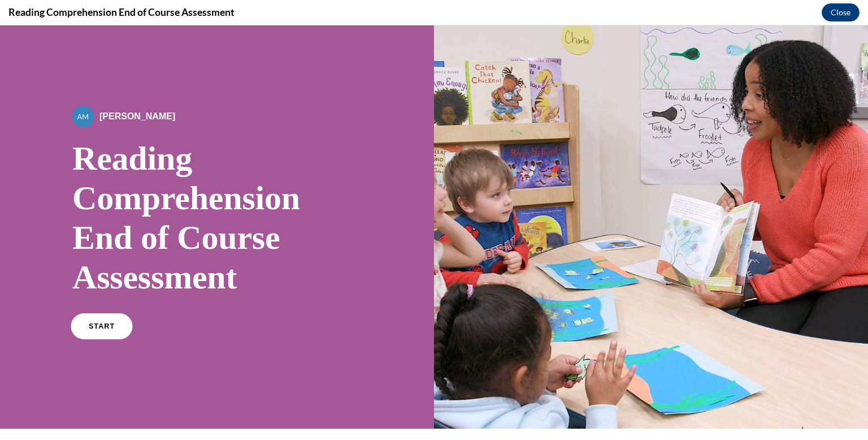  Describe the element at coordinates (102, 301) in the screenshot. I see `span: START` at that location.